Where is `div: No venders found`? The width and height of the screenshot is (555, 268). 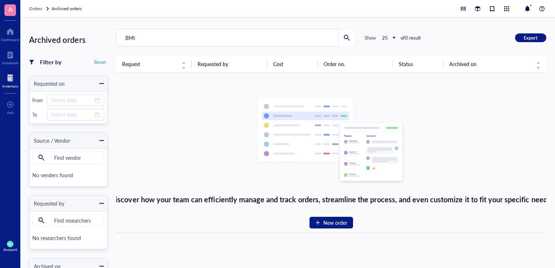 div: No venders found is located at coordinates (68, 176).